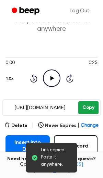  I want to click on button: Copy, so click(88, 107).